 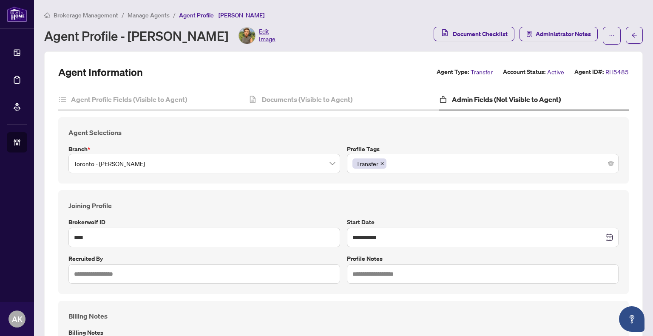 What do you see at coordinates (524, 72) in the screenshot?
I see `label: Account Status:` at bounding box center [524, 72].